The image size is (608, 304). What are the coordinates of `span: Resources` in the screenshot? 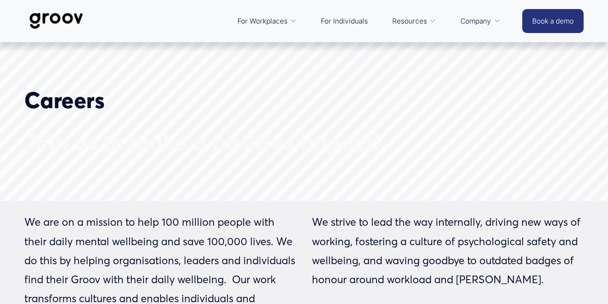 It's located at (410, 21).